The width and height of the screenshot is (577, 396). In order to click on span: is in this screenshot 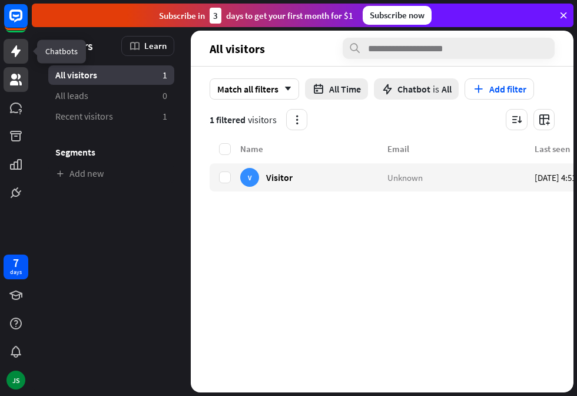, I will do `click(436, 89)`.